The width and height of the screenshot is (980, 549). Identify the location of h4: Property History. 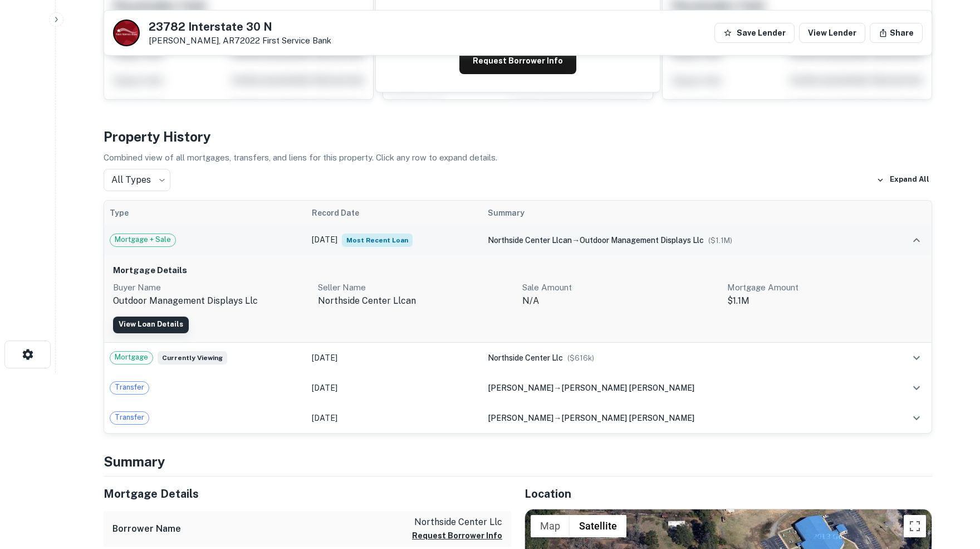
(518, 137).